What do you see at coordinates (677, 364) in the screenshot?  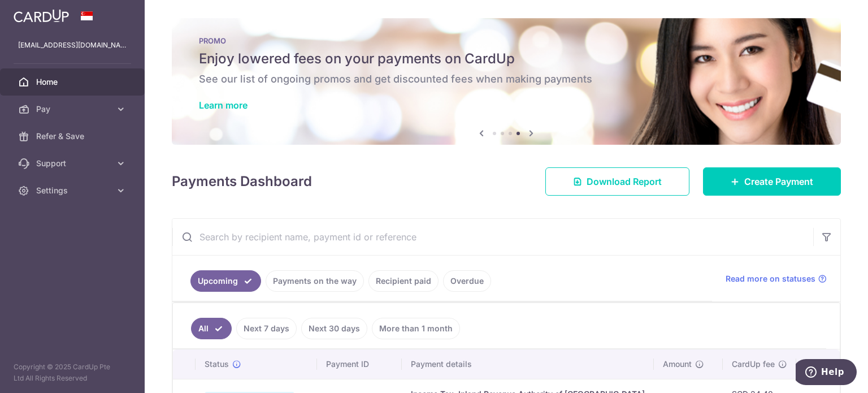 I see `span: Amount` at bounding box center [677, 364].